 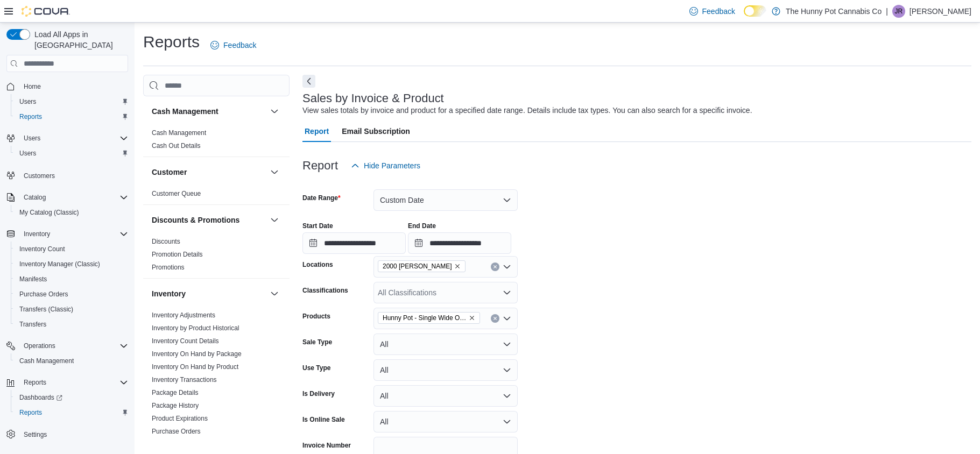 What do you see at coordinates (458, 266) in the screenshot?
I see `button: Remove 2000 Appleby from selection in this group` at bounding box center [458, 266].